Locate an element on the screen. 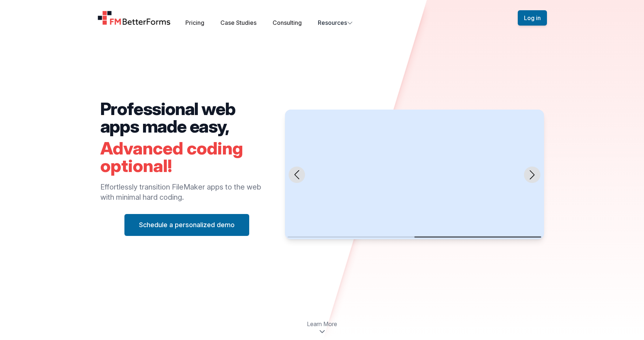 This screenshot has height=340, width=644. button: Resources is located at coordinates (336, 23).